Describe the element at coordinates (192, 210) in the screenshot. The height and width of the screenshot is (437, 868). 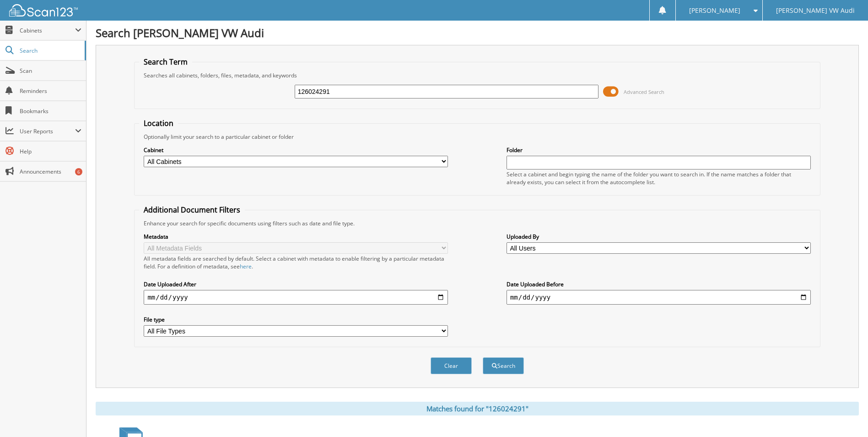
I see `legend: Additional Document Filters` at that location.